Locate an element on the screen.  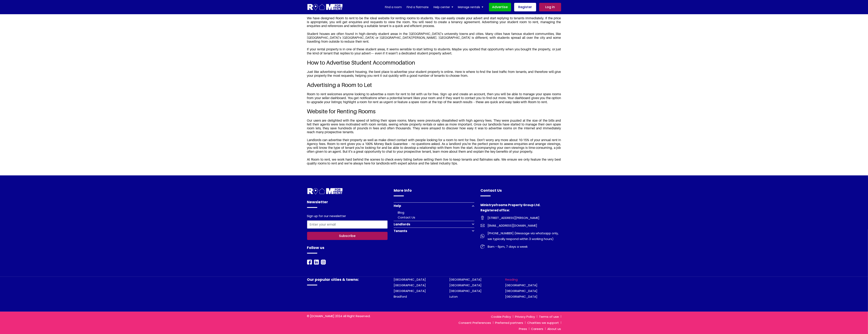
a: Manage rentals is located at coordinates (471, 7).